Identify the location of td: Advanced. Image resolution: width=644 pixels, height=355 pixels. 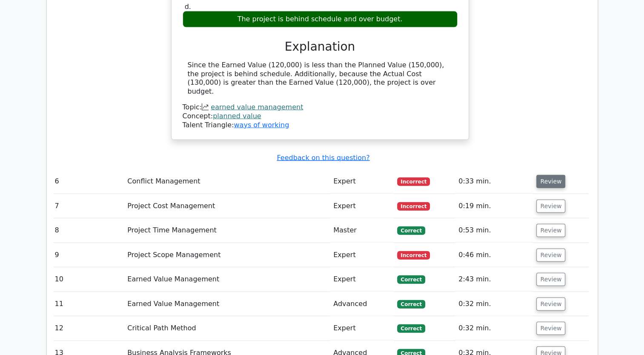
(362, 304).